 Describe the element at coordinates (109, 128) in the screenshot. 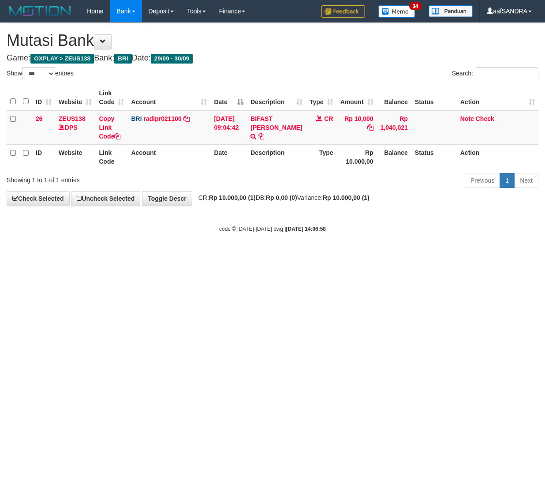

I see `a: Copy Link Code` at that location.